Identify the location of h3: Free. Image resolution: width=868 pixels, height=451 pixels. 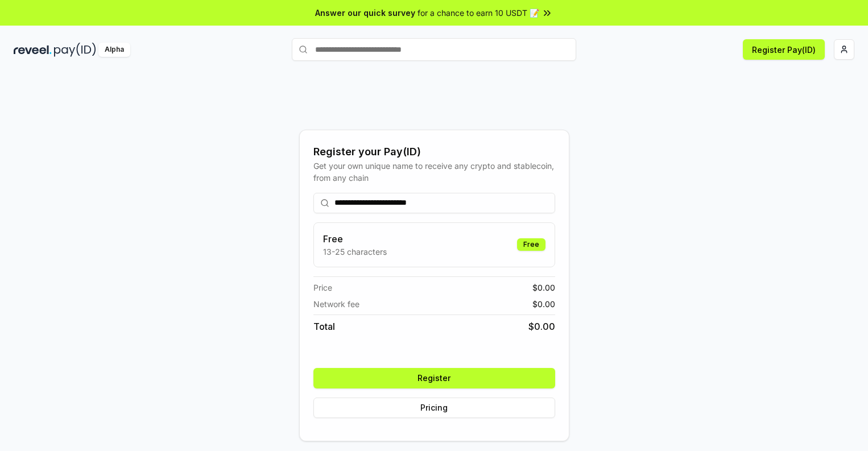
(355, 239).